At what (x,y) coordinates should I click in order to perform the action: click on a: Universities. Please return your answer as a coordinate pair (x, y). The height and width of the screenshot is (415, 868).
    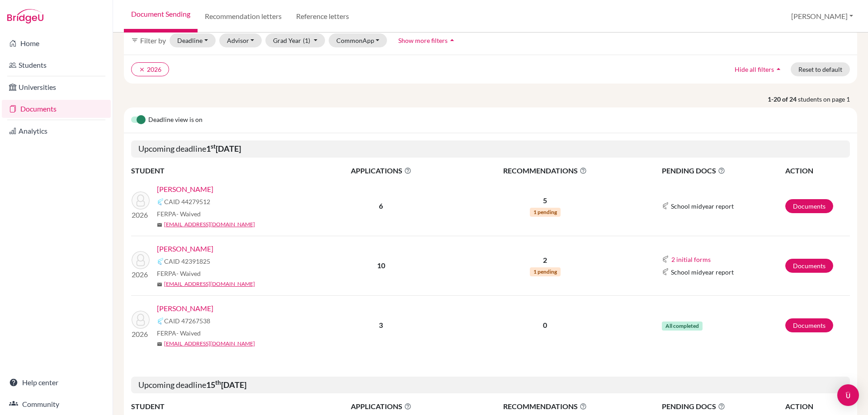
    Looking at the image, I should click on (56, 87).